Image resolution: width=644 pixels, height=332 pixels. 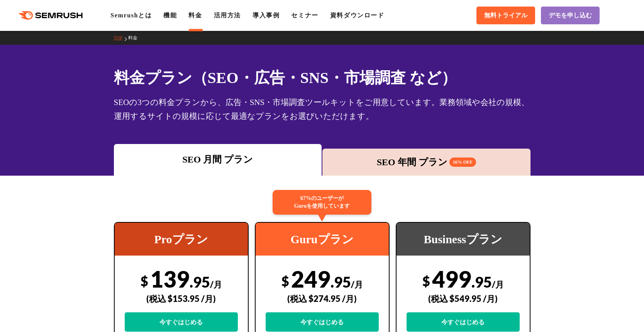 What do you see at coordinates (506, 16) in the screenshot?
I see `span: 無料トライアル` at bounding box center [506, 16].